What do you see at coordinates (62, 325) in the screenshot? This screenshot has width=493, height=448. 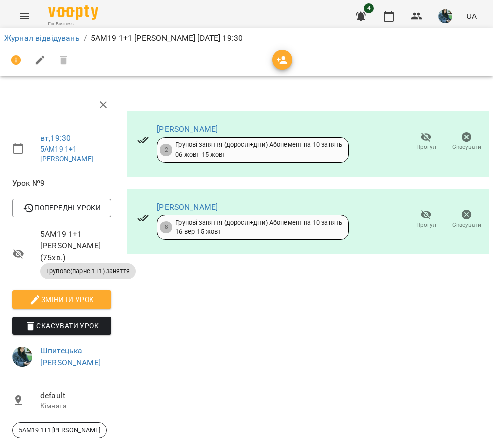 I see `span: Скасувати Урок` at bounding box center [62, 325].